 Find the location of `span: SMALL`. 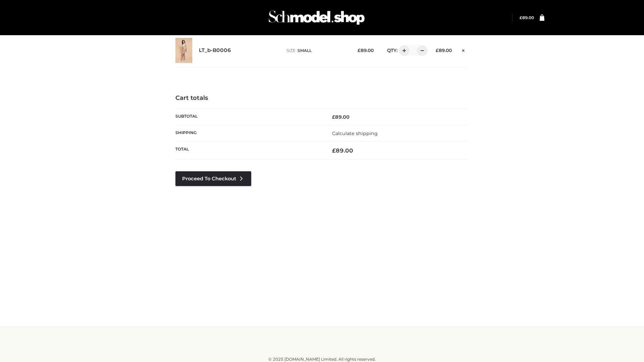

span: SMALL is located at coordinates (304, 50).